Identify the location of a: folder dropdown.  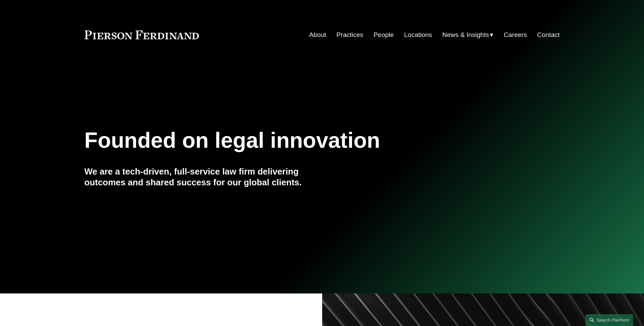
(468, 35).